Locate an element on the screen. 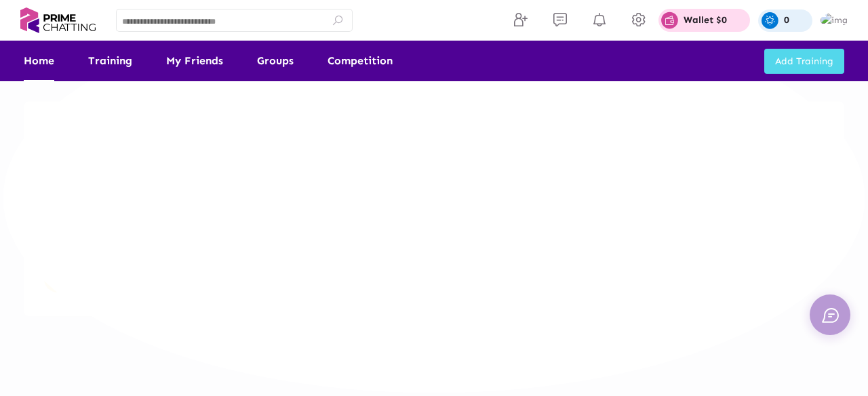 This screenshot has width=868, height=396. a: My Friends is located at coordinates (195, 61).